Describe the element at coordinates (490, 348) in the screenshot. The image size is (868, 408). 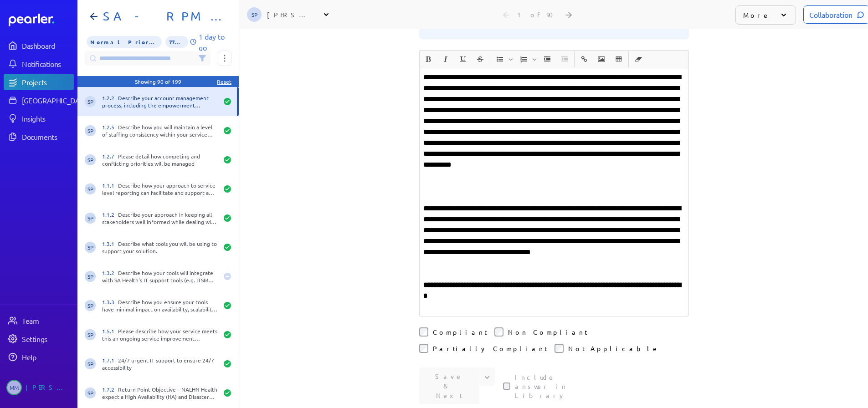
I see `label: Partially Compliant` at that location.